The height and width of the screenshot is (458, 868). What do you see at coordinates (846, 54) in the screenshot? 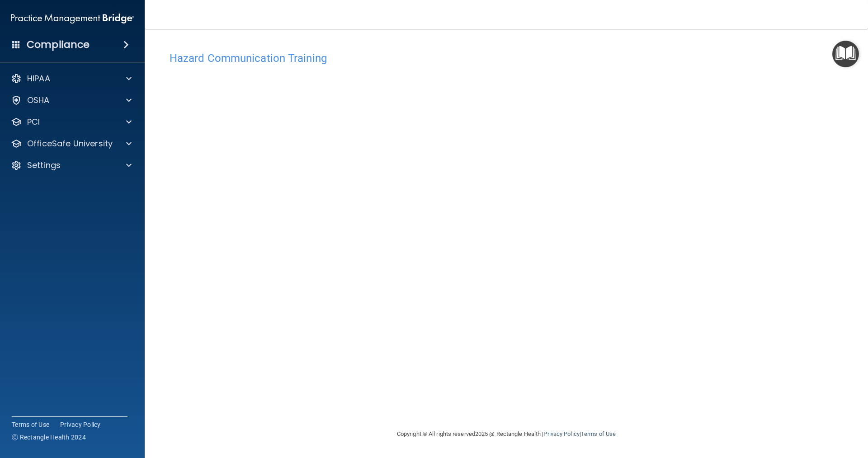
I see `button: Open Resource Center` at bounding box center [846, 54].